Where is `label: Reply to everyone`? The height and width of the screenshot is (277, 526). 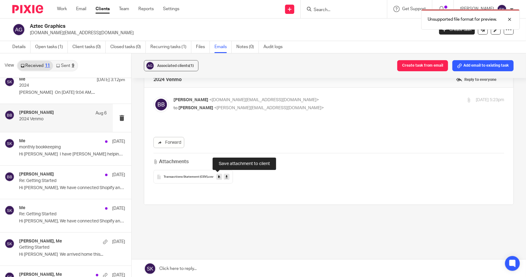 label: Reply to everyone is located at coordinates (476, 80).